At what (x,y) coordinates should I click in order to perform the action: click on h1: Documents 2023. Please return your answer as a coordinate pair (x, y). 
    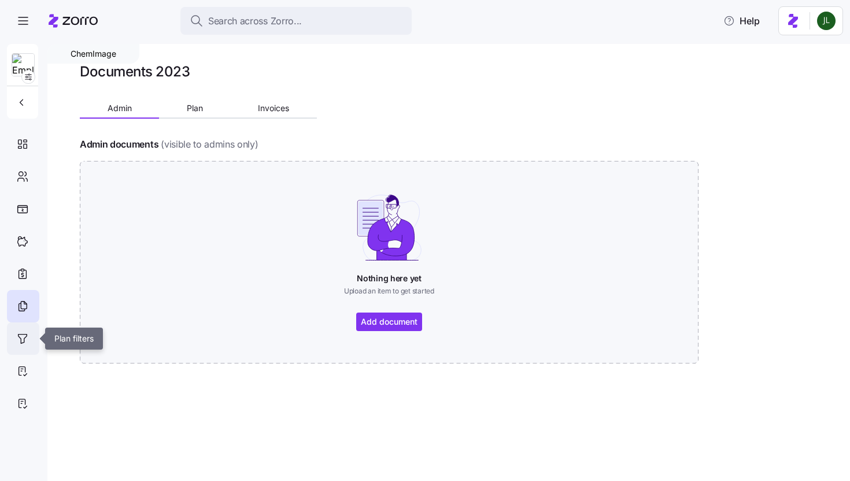
    Looking at the image, I should click on (135, 71).